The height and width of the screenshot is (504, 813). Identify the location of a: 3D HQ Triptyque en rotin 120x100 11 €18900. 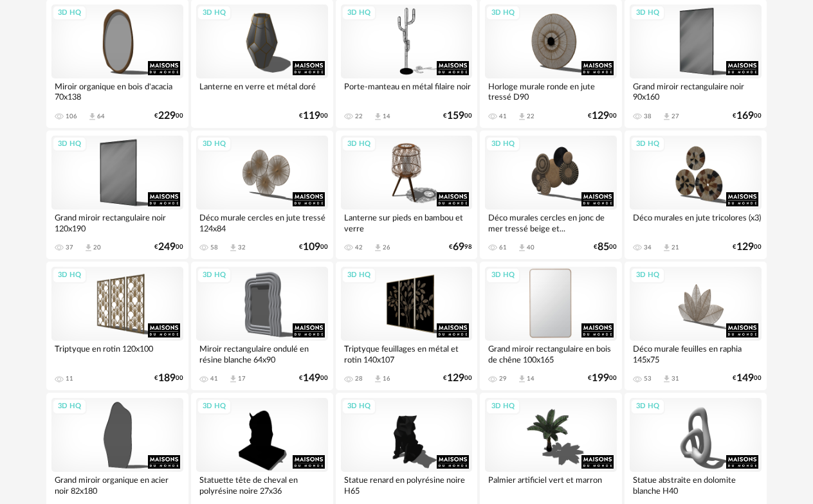
(117, 326).